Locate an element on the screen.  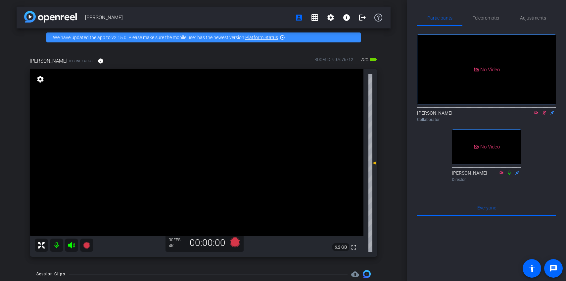
mat-icon: accessibility is located at coordinates (532, 268).